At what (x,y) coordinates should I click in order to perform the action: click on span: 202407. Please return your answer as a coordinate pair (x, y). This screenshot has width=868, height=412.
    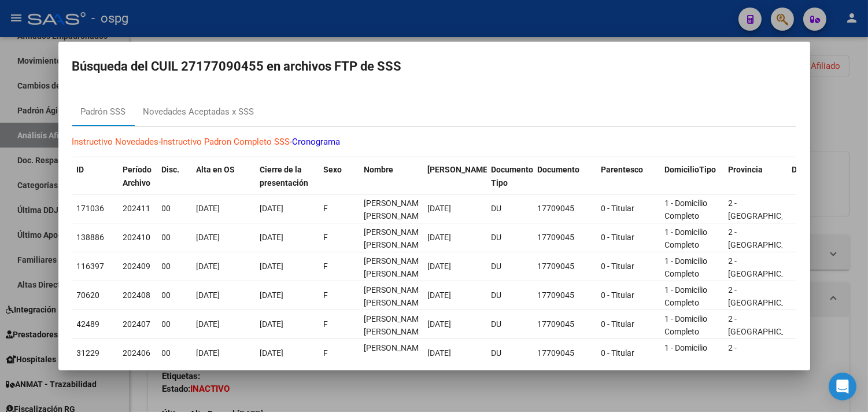
    Looking at the image, I should click on (137, 324).